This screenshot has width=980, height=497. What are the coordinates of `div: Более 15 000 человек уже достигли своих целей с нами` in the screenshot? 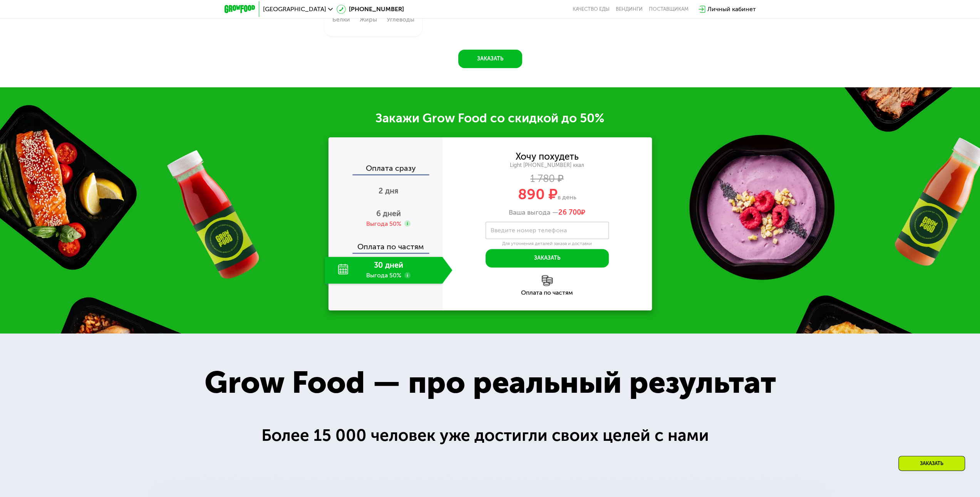 It's located at (490, 435).